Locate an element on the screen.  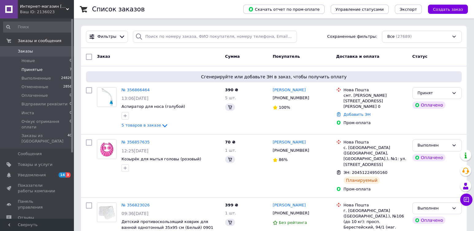
span: Доставка и оплата is located at coordinates (358, 56).